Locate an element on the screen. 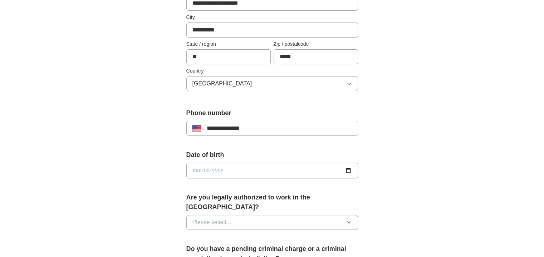 The height and width of the screenshot is (257, 544). span: Please select... is located at coordinates (212, 222).